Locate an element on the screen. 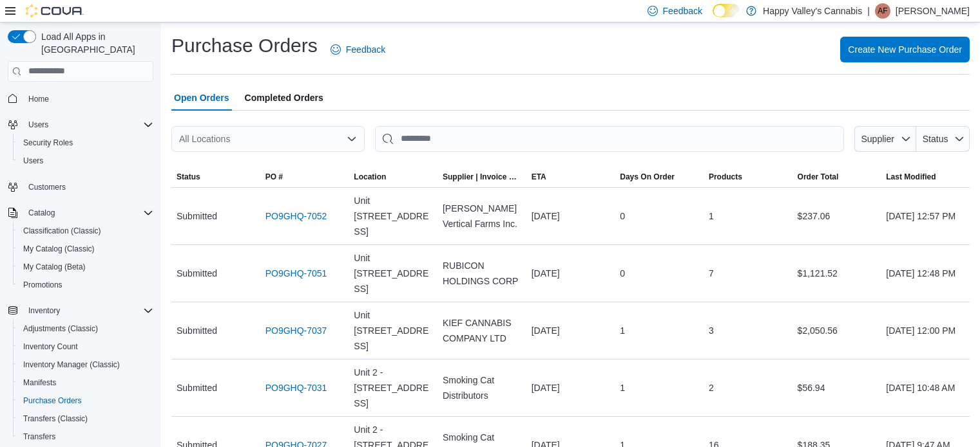  div: Location is located at coordinates (369, 177).